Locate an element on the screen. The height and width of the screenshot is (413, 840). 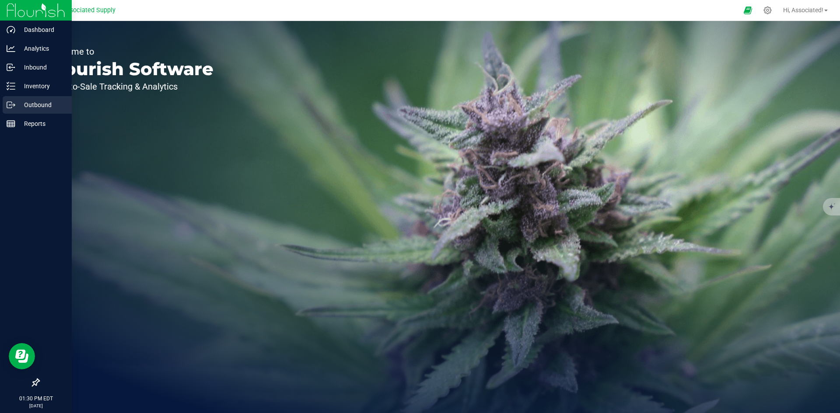
span: Associated Supply is located at coordinates (89, 10).